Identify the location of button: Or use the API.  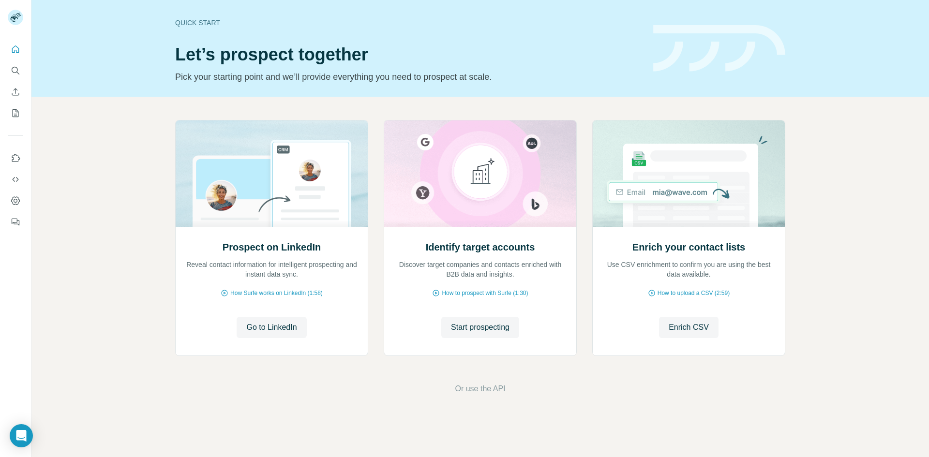
(480, 389).